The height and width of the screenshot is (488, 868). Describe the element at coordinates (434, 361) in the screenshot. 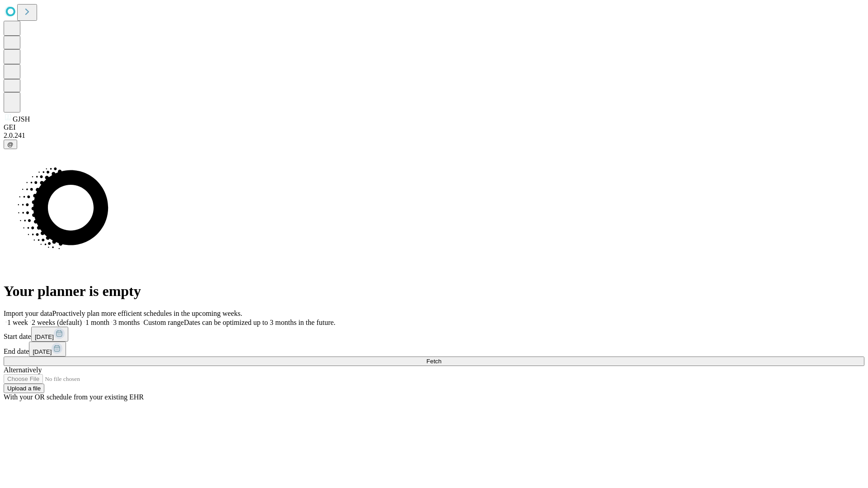

I see `button: Fetch` at that location.